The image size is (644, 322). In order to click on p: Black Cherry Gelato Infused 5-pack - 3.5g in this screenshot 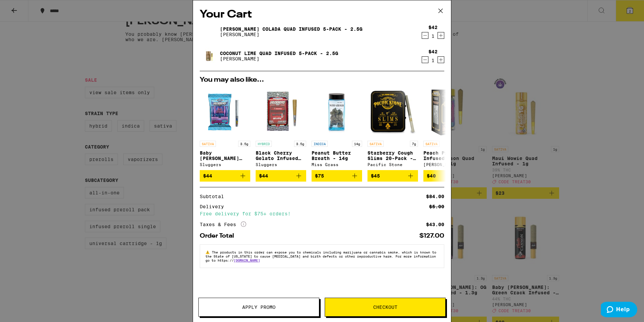, I will do `click(281, 155)`.